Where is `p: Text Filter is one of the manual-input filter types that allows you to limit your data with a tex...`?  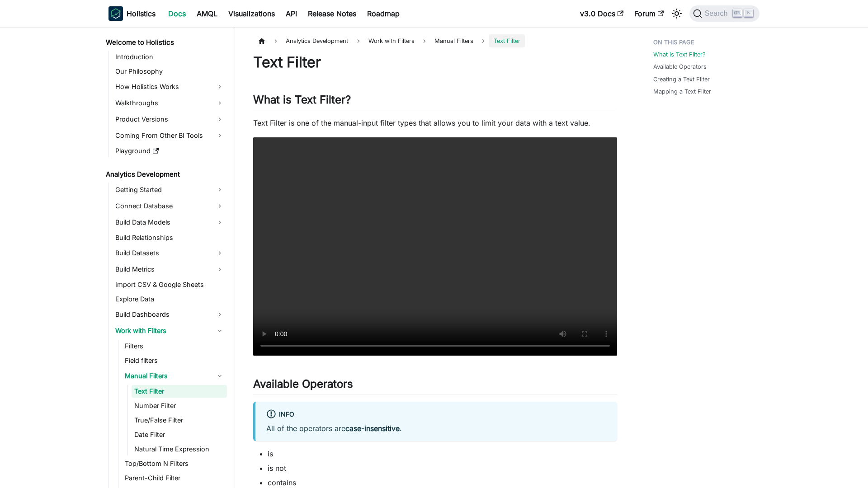
p: Text Filter is one of the manual-input filter types that allows you to limit your data with a tex... is located at coordinates (435, 123).